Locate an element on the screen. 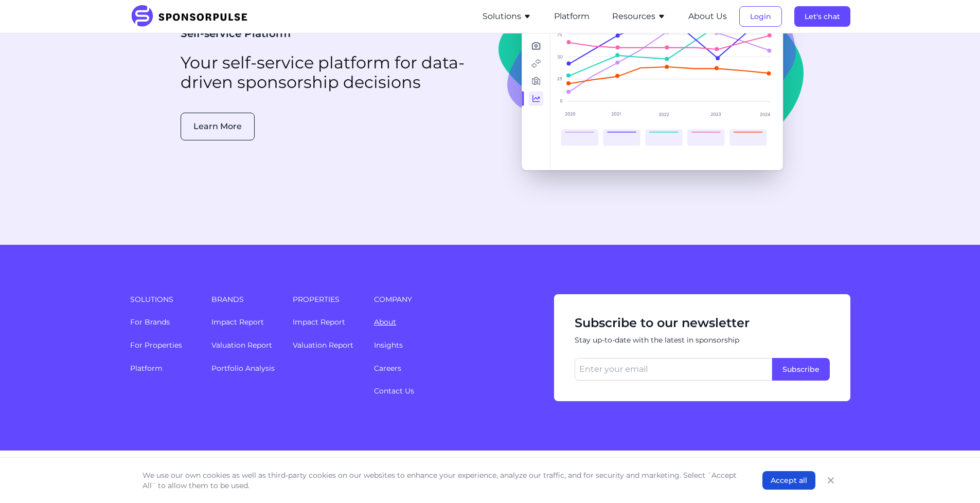 The width and height of the screenshot is (980, 503). span: Subscribe to our newsletter is located at coordinates (702, 323).